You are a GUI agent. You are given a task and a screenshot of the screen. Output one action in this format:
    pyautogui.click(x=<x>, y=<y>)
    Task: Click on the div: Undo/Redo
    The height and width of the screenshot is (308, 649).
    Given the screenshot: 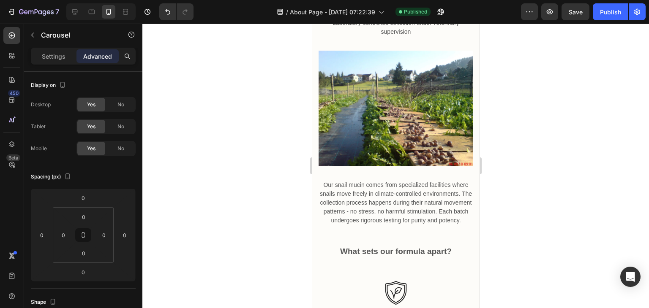 What is the action you would take?
    pyautogui.click(x=176, y=12)
    